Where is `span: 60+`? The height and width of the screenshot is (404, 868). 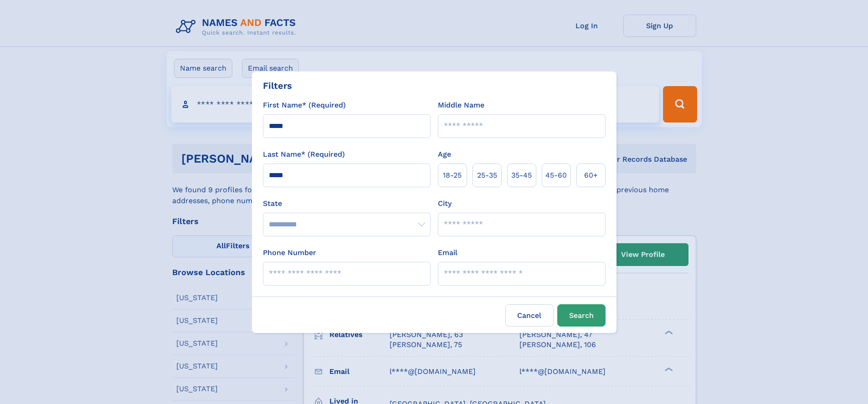
span: 60+ is located at coordinates (591, 176).